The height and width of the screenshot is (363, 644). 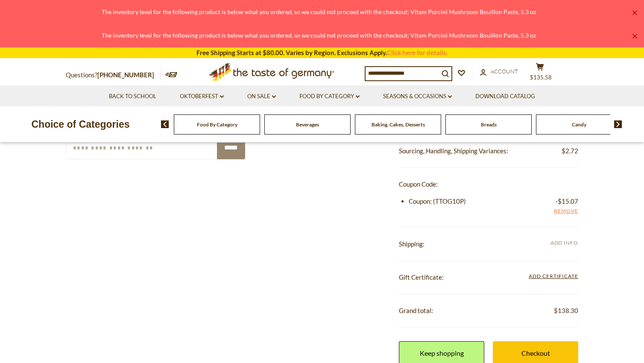 What do you see at coordinates (453, 151) in the screenshot?
I see `span: Sourcing, Handling, Shipping Variances:` at bounding box center [453, 151].